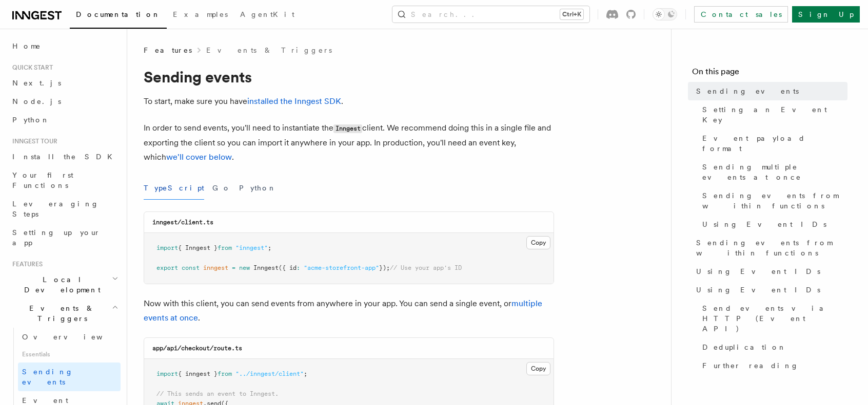  I want to click on span: { inngest }, so click(197, 374).